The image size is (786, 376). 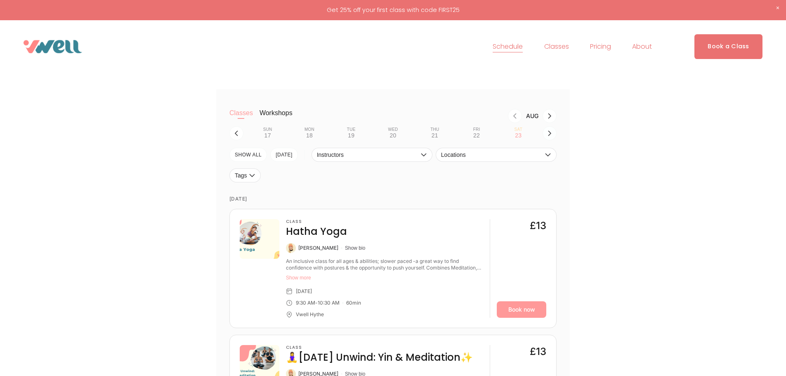 I want to click on div: 9:30 AM, so click(x=305, y=303).